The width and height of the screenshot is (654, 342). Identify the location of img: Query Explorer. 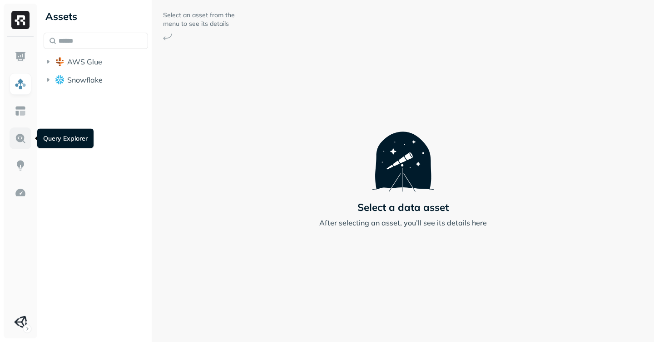
(20, 139).